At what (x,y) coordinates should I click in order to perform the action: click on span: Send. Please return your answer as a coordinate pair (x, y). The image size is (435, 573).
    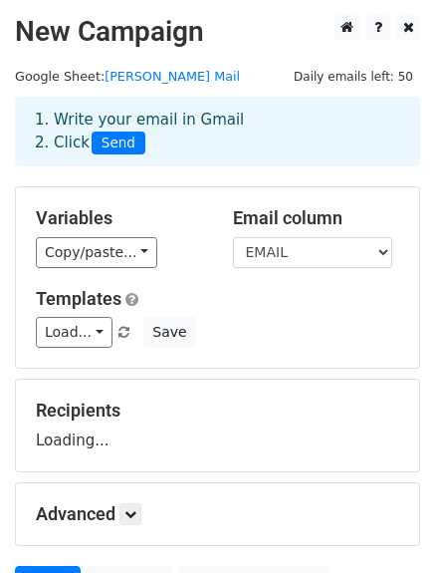
    Looking at the image, I should click on (119, 143).